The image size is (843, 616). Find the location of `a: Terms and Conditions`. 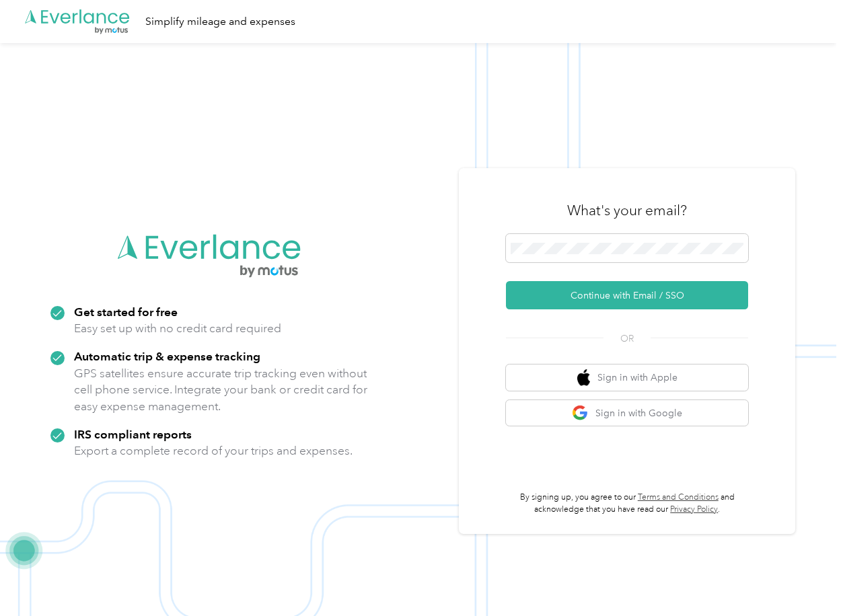

a: Terms and Conditions is located at coordinates (678, 497).